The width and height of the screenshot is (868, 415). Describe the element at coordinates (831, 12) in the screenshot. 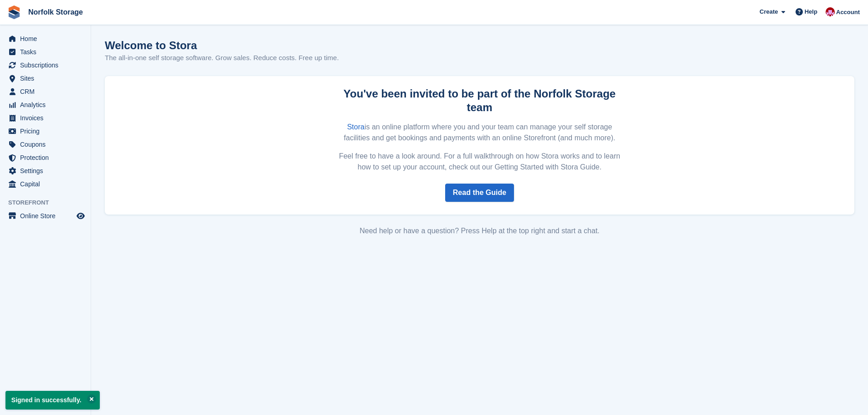

I see `img: Sharon McCrory` at that location.